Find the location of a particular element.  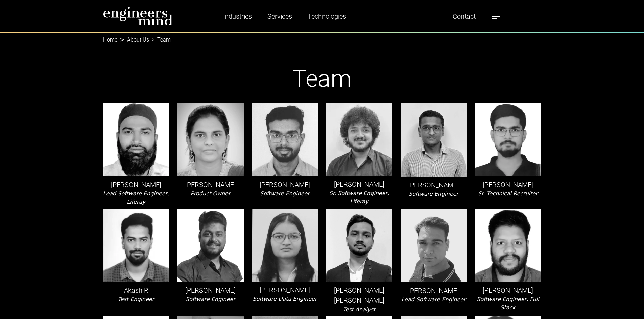

i: Software Engineer, Full Stack is located at coordinates (508, 303).